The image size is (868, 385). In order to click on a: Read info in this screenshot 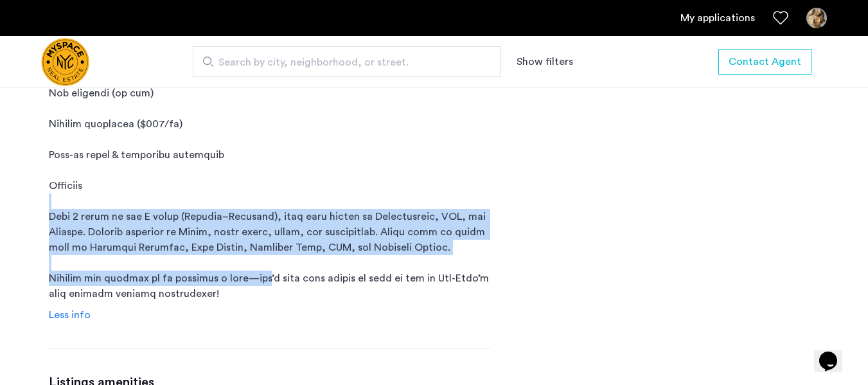, I will do `click(69, 314)`.